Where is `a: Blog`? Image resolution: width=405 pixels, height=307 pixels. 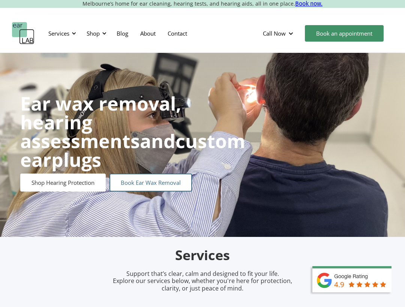
a: Blog is located at coordinates (122, 33).